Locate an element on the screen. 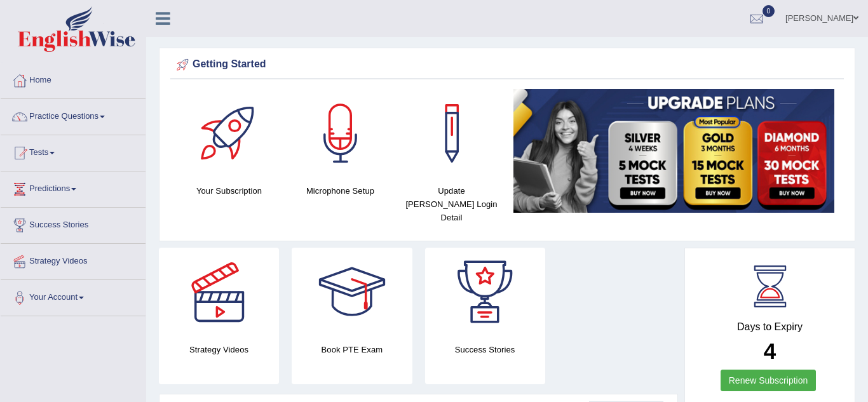  span: 0 is located at coordinates (768, 10).